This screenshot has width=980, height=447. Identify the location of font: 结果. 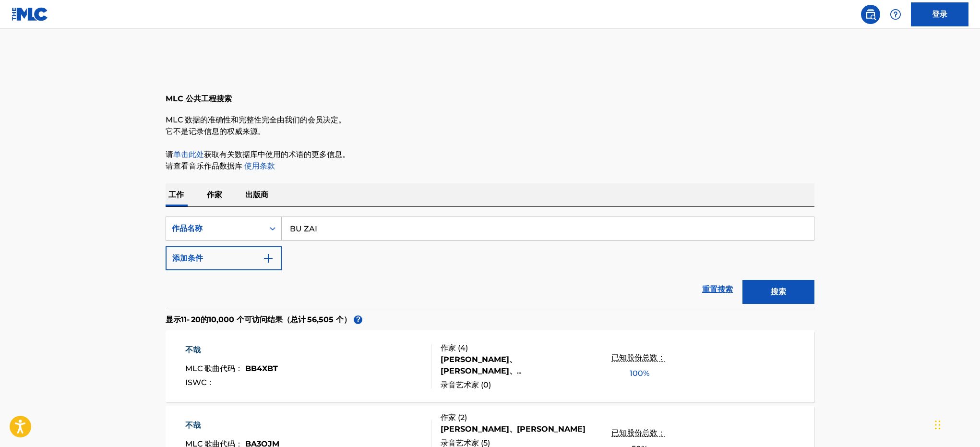
(275, 319).